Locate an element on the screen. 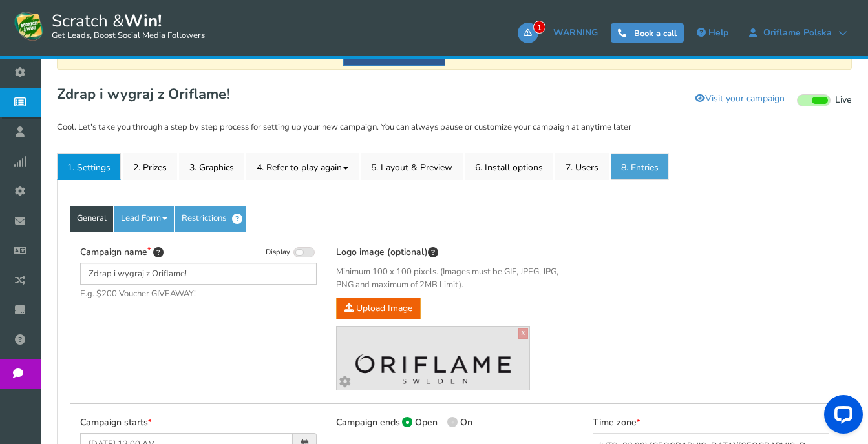 The image size is (868, 444). a: 2. Prizes is located at coordinates (150, 167).